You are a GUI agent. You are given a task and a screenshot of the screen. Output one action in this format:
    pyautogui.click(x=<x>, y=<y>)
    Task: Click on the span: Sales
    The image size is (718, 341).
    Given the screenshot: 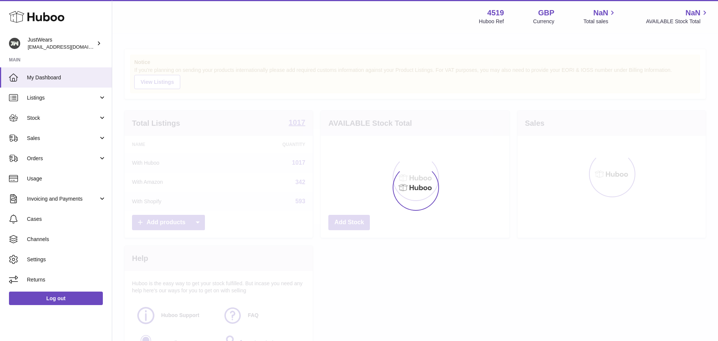 What is the action you would take?
    pyautogui.click(x=62, y=138)
    